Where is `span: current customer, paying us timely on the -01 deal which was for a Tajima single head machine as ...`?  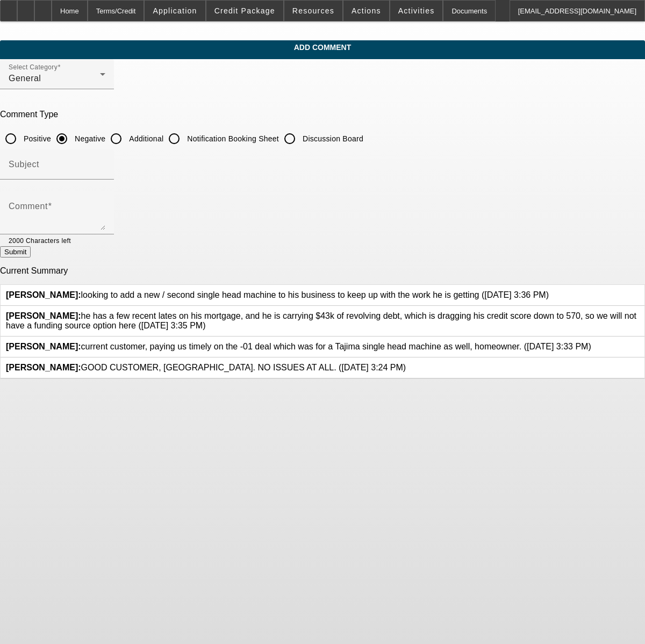 span: current customer, paying us timely on the -01 deal which was for a Tajima single head machine as ... is located at coordinates (299, 346).